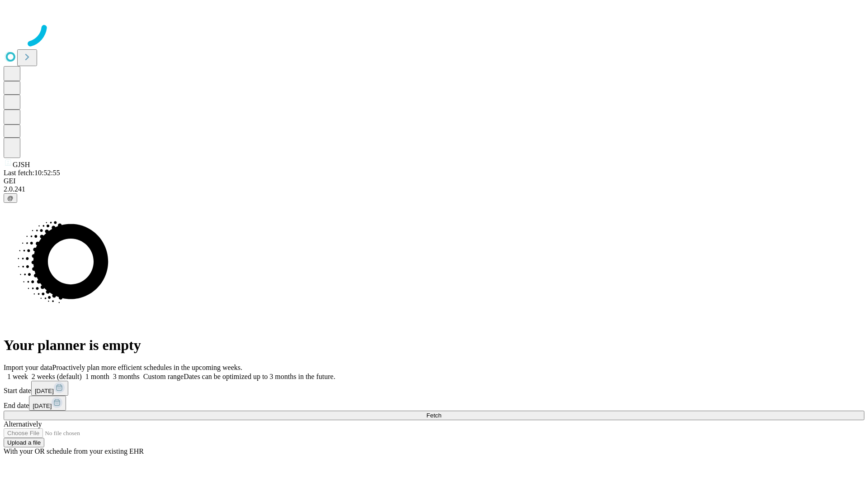  I want to click on span: 1 week, so click(18, 376).